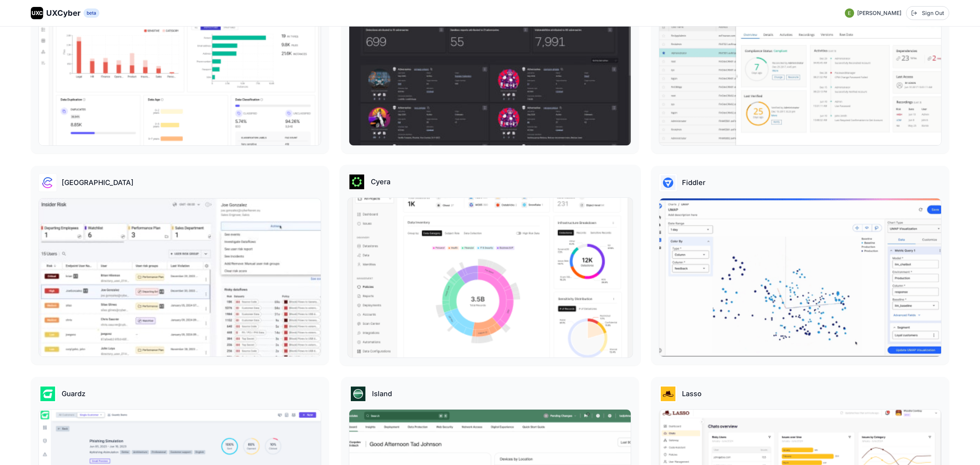 This screenshot has width=980, height=465. Describe the element at coordinates (356, 182) in the screenshot. I see `img: Cyera logo` at that location.